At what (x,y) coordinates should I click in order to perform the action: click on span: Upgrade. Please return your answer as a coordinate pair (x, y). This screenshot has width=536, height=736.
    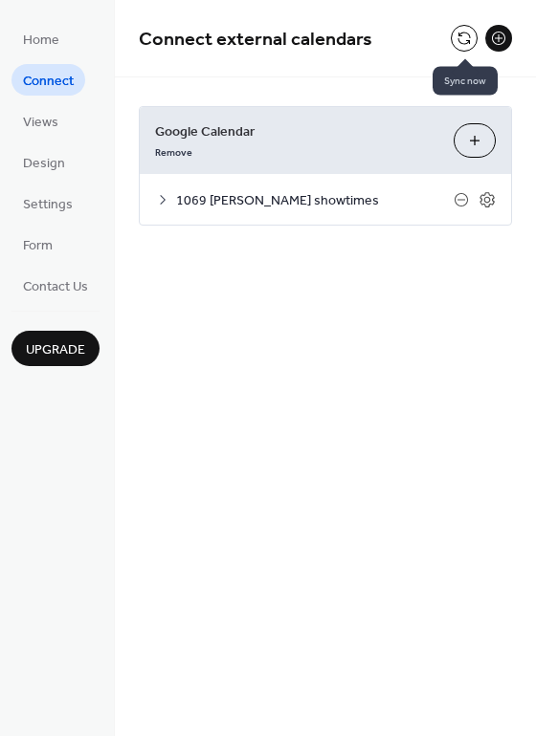
    Looking at the image, I should click on (55, 350).